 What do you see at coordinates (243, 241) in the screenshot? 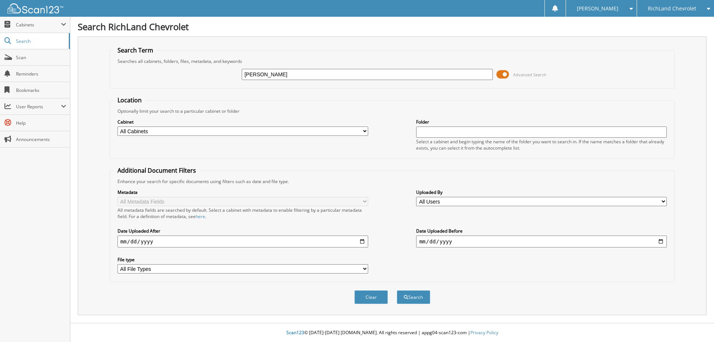
I see `input: start` at bounding box center [243, 241].